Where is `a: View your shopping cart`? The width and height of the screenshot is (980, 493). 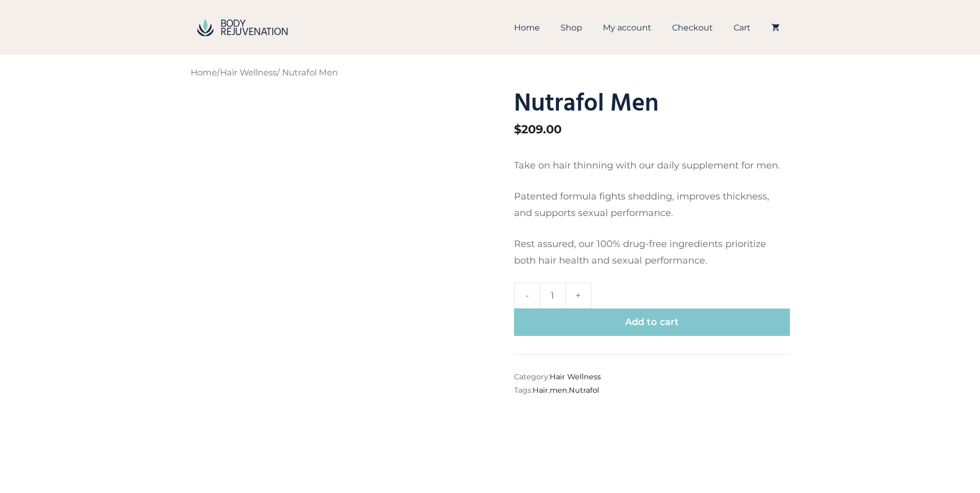
a: View your shopping cart is located at coordinates (775, 28).